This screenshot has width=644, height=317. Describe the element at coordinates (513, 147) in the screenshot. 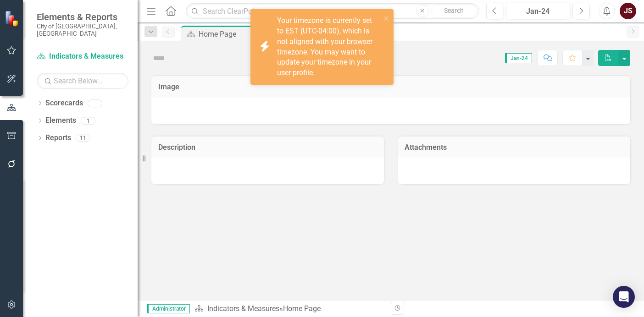

I see `h3: Attachments` at that location.